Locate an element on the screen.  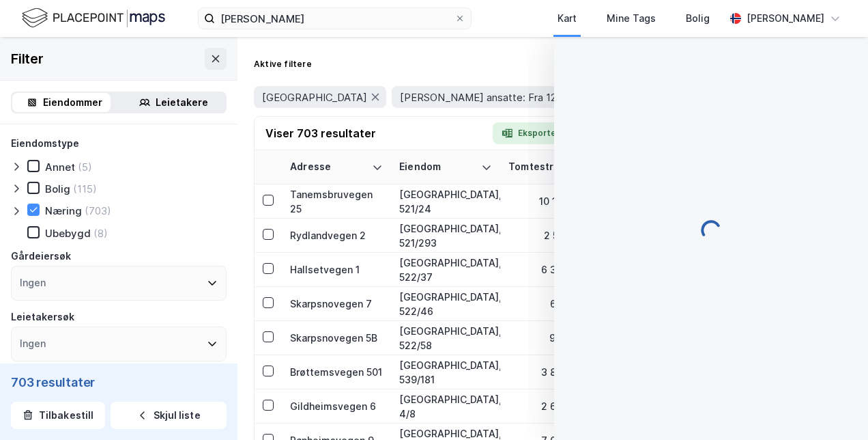
div: 10 130 ㎡ is located at coordinates (545, 200).